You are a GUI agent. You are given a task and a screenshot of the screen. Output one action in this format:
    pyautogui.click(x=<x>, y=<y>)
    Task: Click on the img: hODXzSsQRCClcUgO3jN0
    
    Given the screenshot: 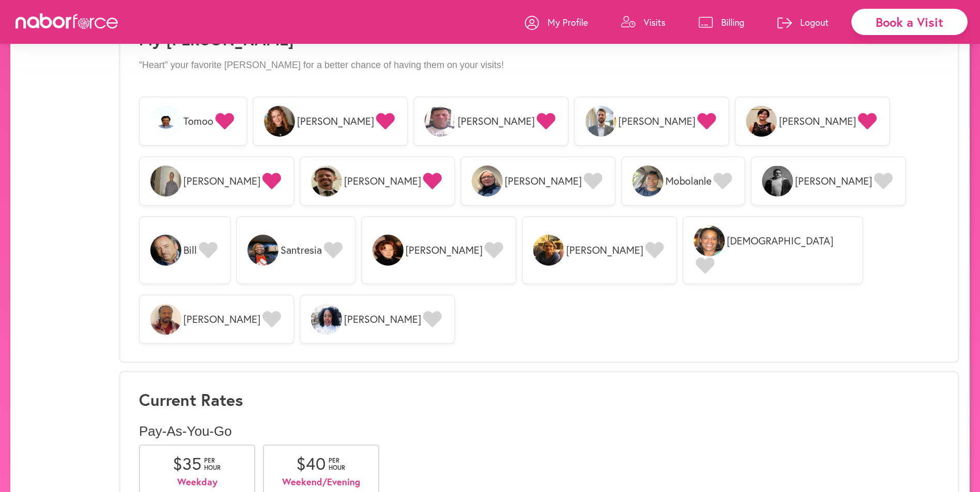 What is the action you would take?
    pyautogui.click(x=165, y=121)
    